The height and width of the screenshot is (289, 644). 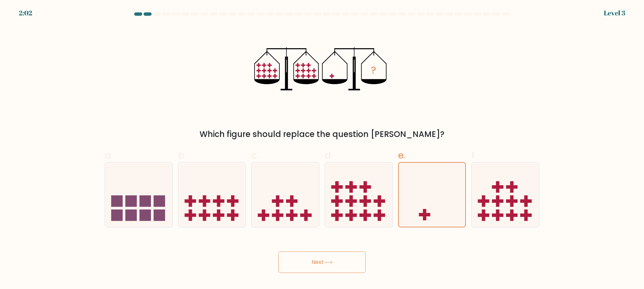 What do you see at coordinates (322, 262) in the screenshot?
I see `button: Next` at bounding box center [322, 262].